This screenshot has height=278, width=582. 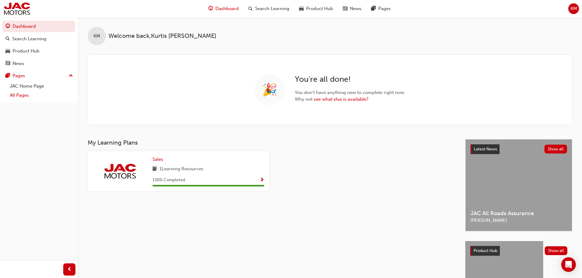 What do you see at coordinates (269, 9) in the screenshot?
I see `a: search-iconSearch Learning` at bounding box center [269, 9].